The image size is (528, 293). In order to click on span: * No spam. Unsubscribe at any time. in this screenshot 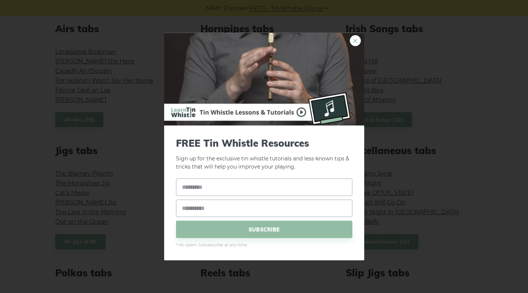, I will do `click(264, 245)`.